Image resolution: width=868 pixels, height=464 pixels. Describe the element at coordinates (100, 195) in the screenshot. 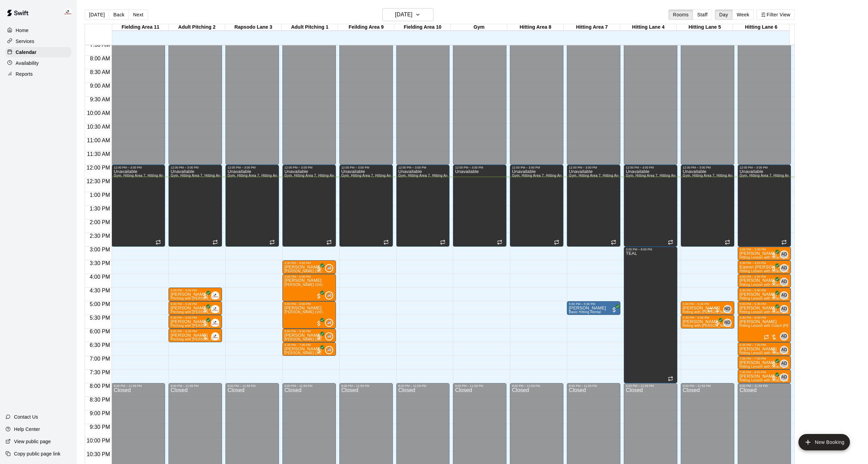

I see `span: 1:00 PM` at that location.